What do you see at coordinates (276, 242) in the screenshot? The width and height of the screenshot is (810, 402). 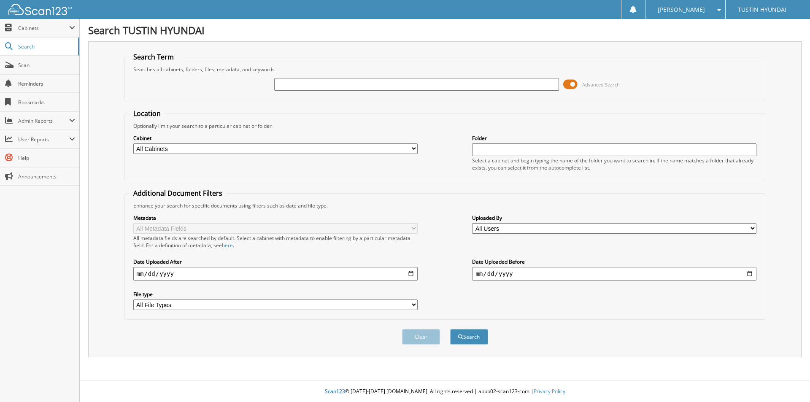 I see `div: All metadata fields are searched by default. Select a cabinet with metadata to enable filtering b...` at bounding box center [276, 242].